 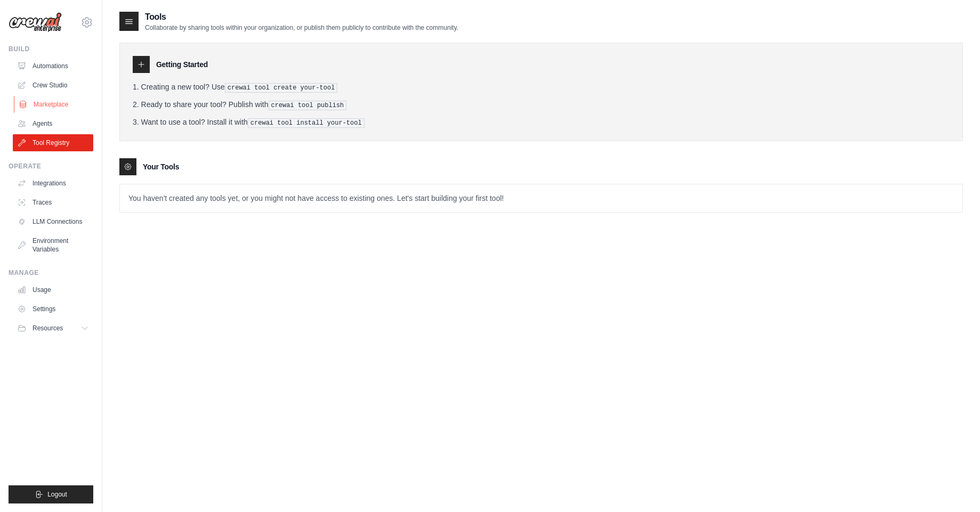 What do you see at coordinates (51, 166) in the screenshot?
I see `div: Operate` at bounding box center [51, 166].